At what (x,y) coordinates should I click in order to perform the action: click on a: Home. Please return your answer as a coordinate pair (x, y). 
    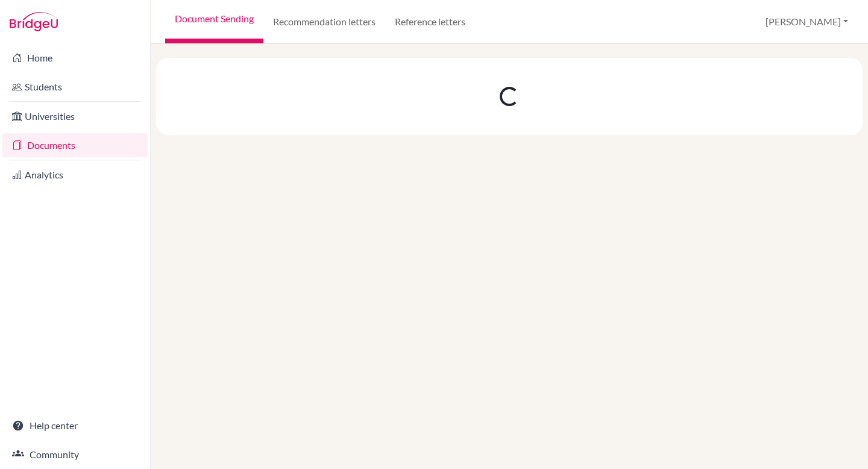
    Looking at the image, I should click on (75, 58).